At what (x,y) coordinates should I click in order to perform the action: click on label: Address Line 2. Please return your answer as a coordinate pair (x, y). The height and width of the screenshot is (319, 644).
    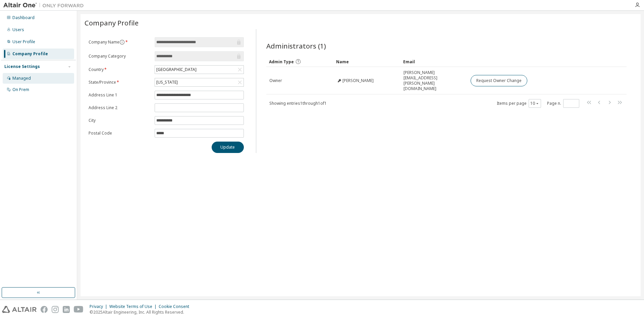
    Looking at the image, I should click on (119, 108).